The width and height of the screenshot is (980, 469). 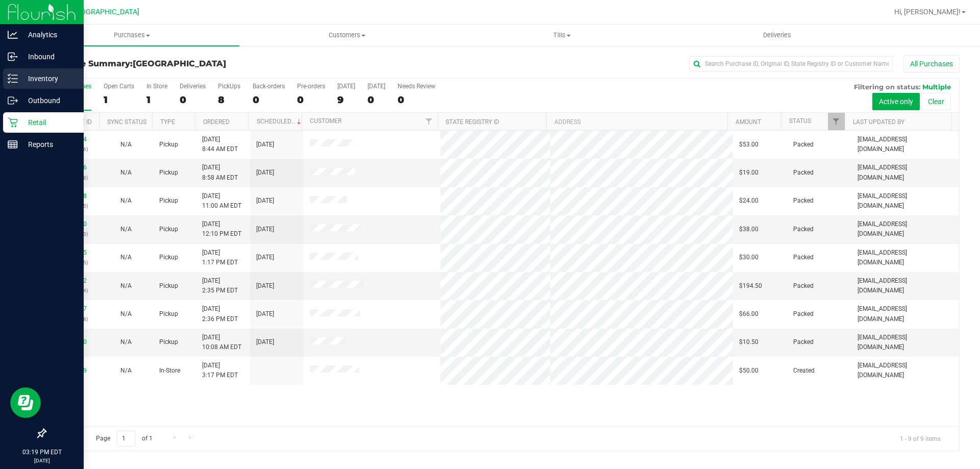 I want to click on div: Deliveries, so click(x=192, y=86).